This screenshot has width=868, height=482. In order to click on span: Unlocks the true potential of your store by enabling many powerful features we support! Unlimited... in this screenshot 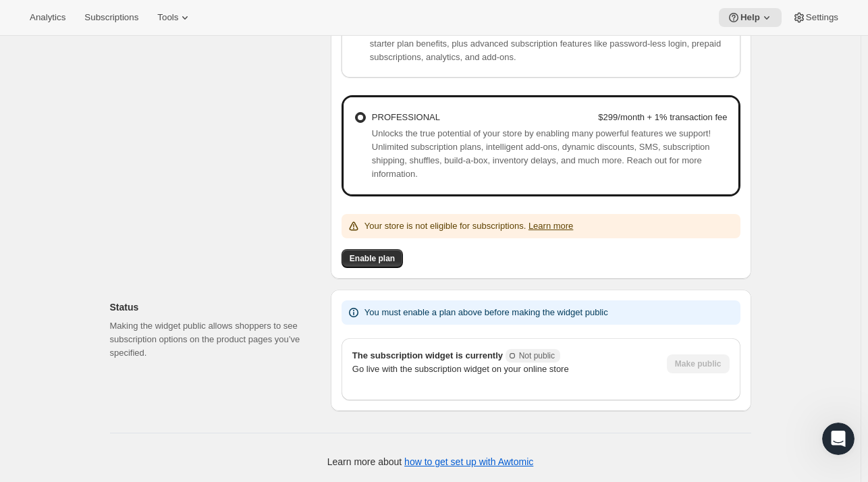, I will do `click(541, 153)`.